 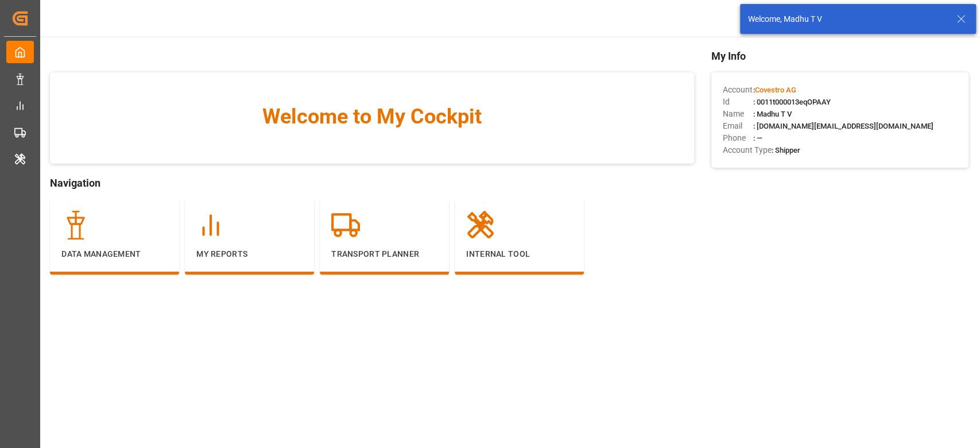 What do you see at coordinates (792, 102) in the screenshot?
I see `span: : 0011t000013eqOPAAY` at bounding box center [792, 102].